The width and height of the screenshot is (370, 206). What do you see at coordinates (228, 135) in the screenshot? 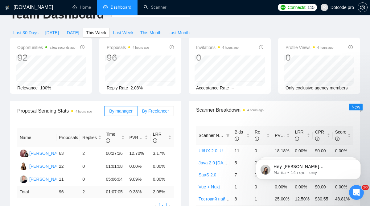
I see `span: filter` at bounding box center [228, 135].